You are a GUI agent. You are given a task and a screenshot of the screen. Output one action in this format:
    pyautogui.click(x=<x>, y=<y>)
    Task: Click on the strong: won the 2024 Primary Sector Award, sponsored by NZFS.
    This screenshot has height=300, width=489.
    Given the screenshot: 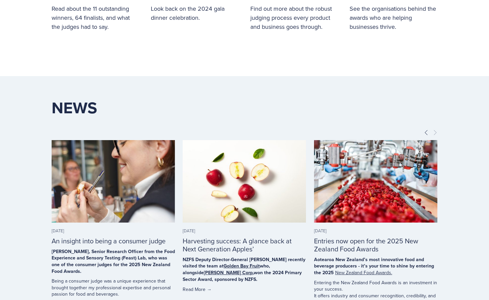 What is the action you would take?
    pyautogui.click(x=242, y=276)
    